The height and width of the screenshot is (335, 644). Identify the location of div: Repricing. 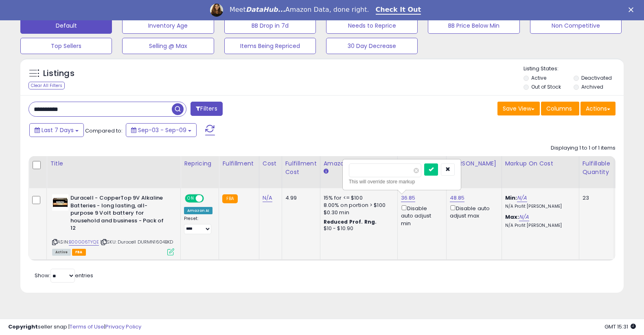
(200, 163).